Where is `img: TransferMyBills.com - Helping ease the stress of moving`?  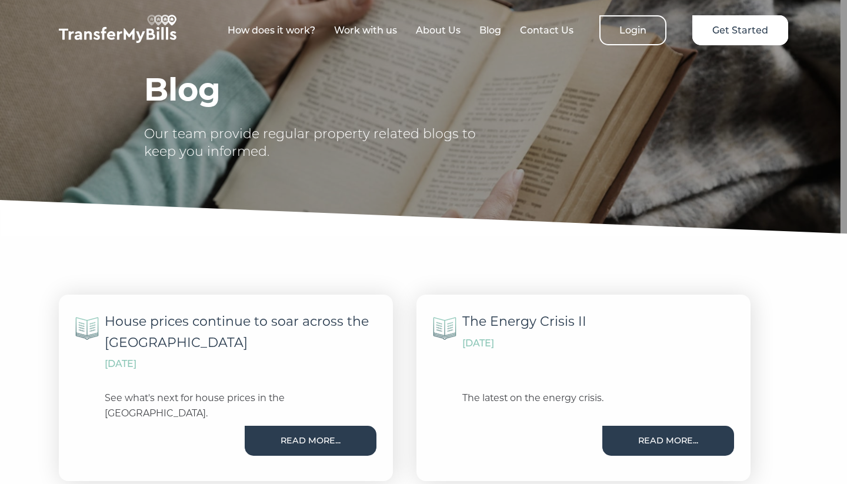 img: TransferMyBills.com - Helping ease the stress of moving is located at coordinates (118, 29).